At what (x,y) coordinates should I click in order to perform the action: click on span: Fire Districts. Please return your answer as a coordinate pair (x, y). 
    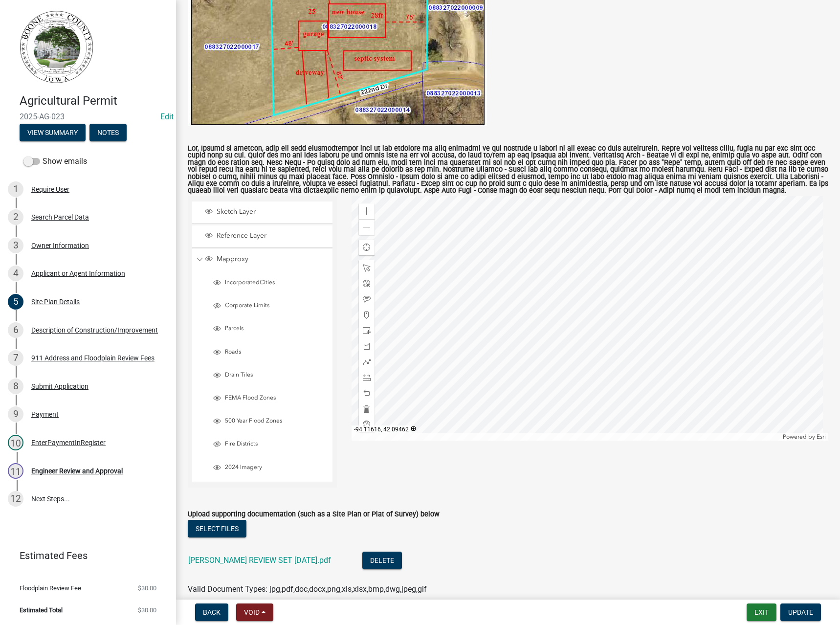
    Looking at the image, I should click on (275, 444).